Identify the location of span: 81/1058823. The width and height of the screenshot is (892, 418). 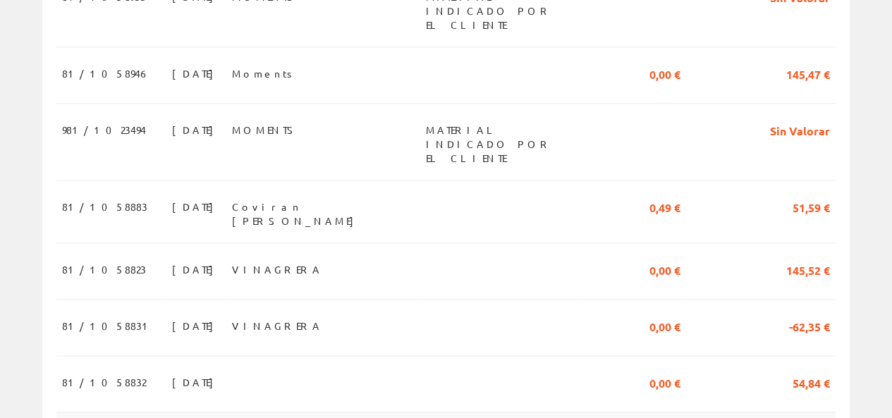
(104, 269).